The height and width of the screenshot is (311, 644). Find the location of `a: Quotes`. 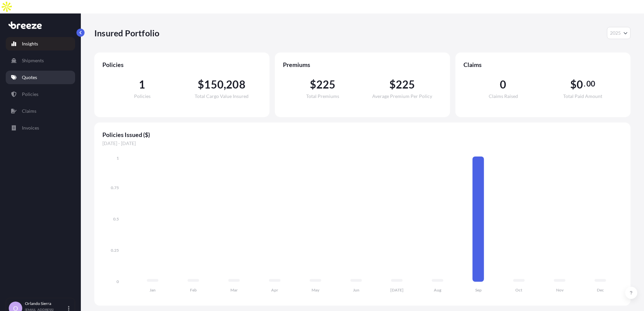

a: Quotes is located at coordinates (40, 77).